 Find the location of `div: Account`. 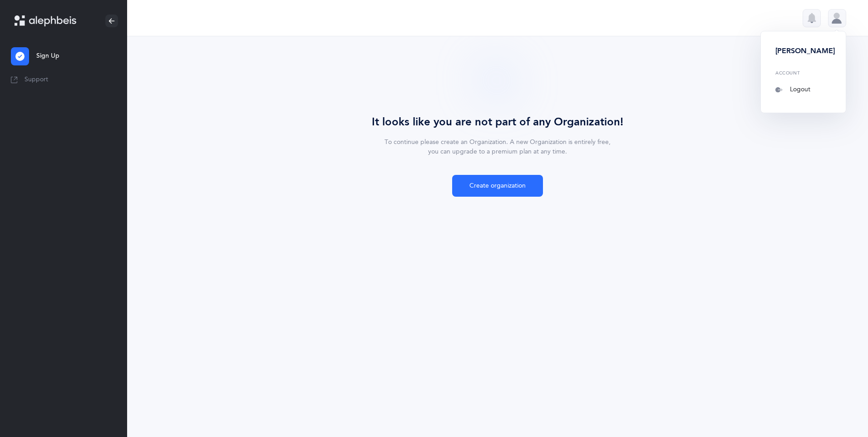

div: Account is located at coordinates (805, 74).